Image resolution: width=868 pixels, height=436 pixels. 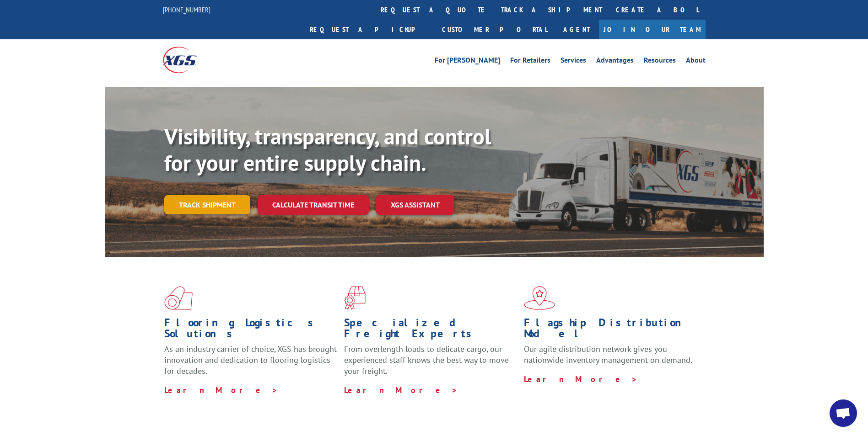 What do you see at coordinates (652, 29) in the screenshot?
I see `a: Join Our Team` at bounding box center [652, 29].